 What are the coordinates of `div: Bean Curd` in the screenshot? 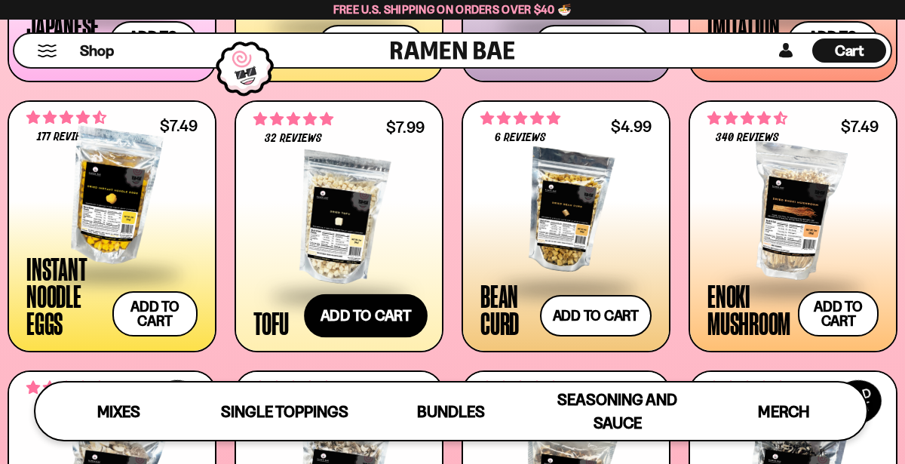 It's located at (506, 309).